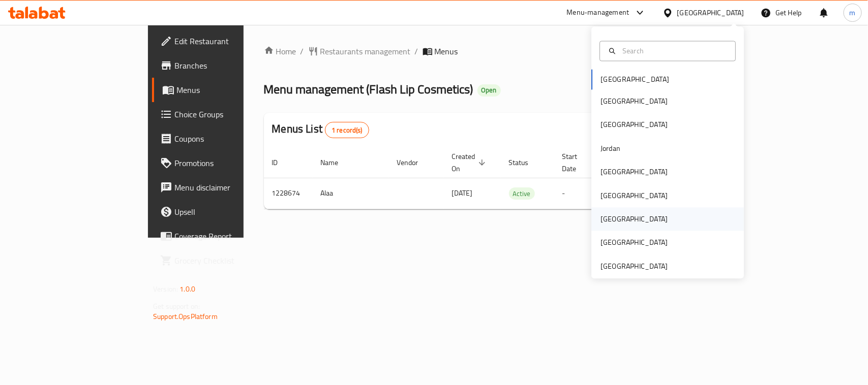 The image size is (868, 385). Describe the element at coordinates (521, 193) in the screenshot. I see `div: Active` at that location.